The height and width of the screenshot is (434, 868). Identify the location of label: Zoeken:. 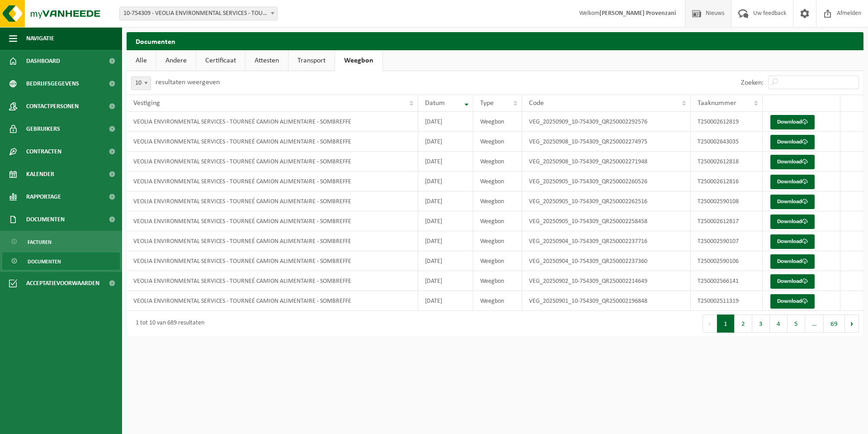
(753, 83).